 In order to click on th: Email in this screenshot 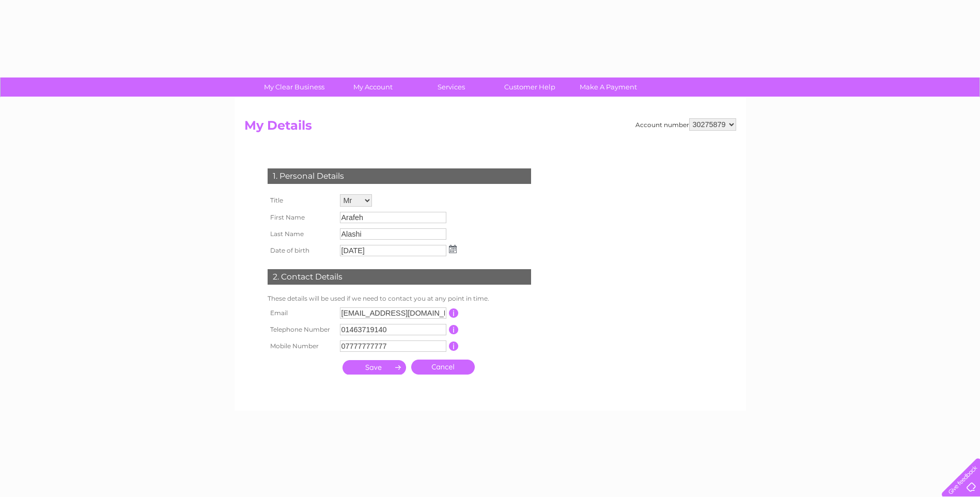, I will do `click(301, 313)`.